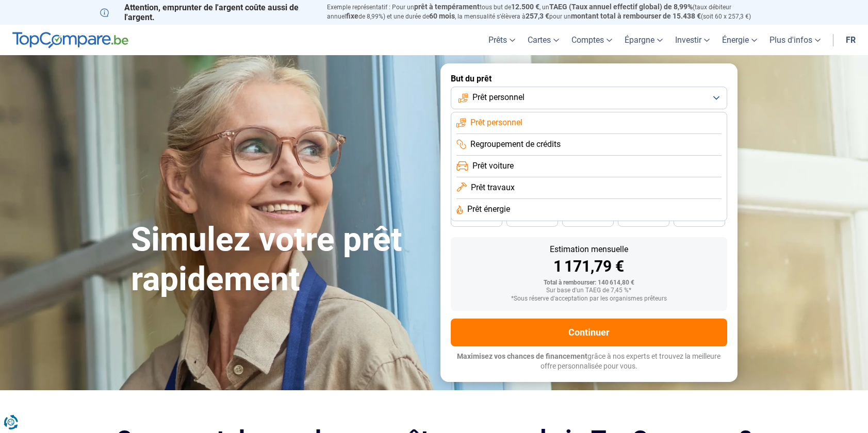 The height and width of the screenshot is (433, 868). I want to click on span: Prêt voiture, so click(493, 166).